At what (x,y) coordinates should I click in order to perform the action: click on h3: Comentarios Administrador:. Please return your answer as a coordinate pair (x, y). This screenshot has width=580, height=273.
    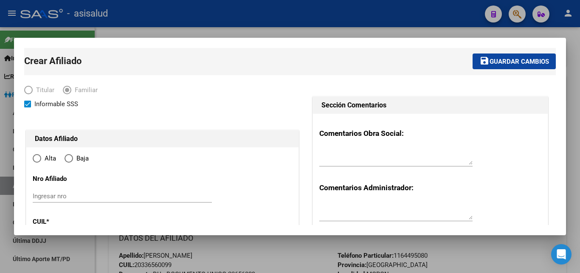
    Looking at the image, I should click on (430, 188).